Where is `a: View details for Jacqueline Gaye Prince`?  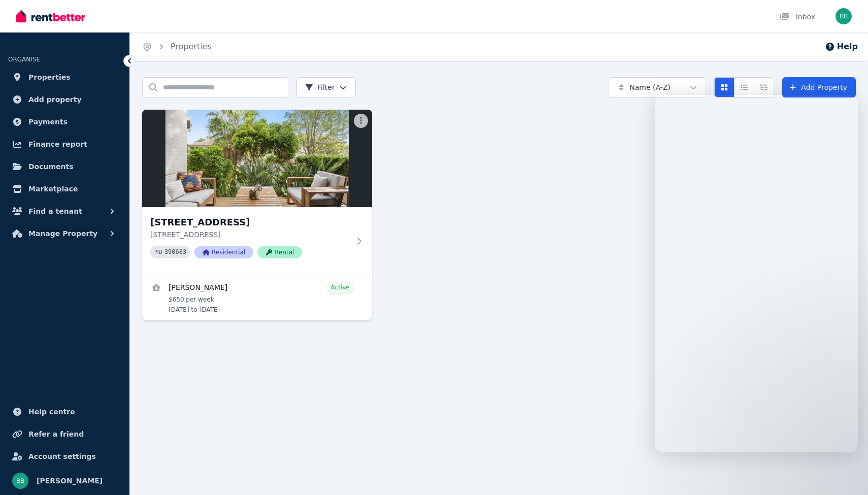 a: View details for Jacqueline Gaye Prince is located at coordinates (256, 298).